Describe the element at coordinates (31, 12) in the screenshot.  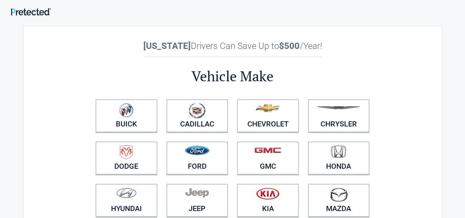
I see `img: Main Logo` at that location.